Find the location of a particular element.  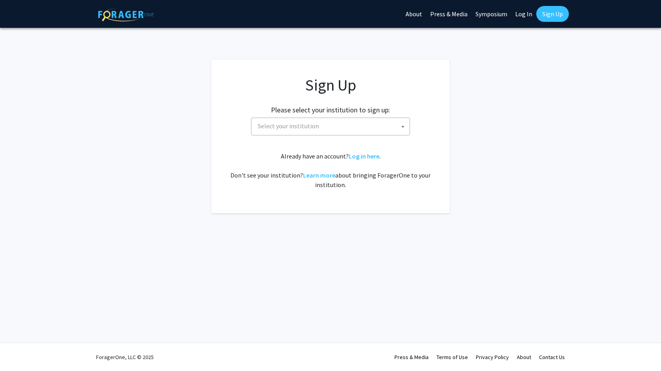

a: Press & Media is located at coordinates (411, 357).